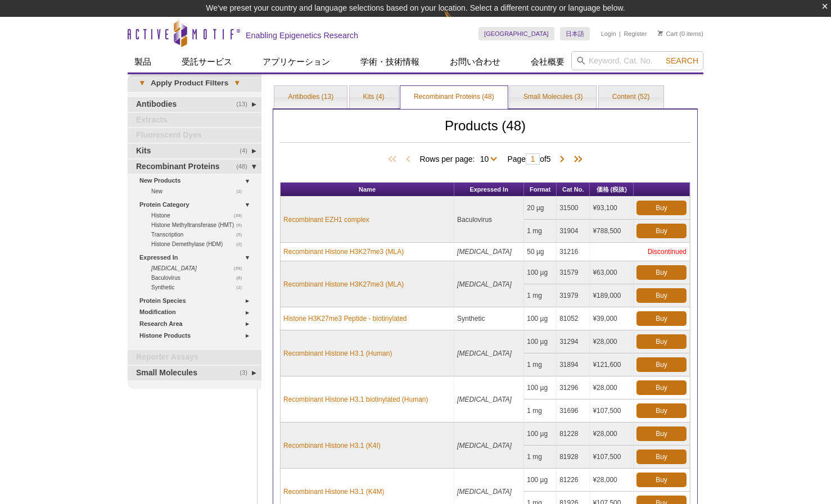  What do you see at coordinates (667, 34) in the screenshot?
I see `a: Cart` at bounding box center [667, 34].